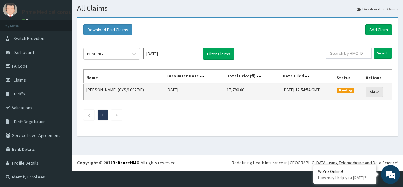 This screenshot has height=187, width=403. I want to click on span: Tariff Negotiation, so click(30, 122).